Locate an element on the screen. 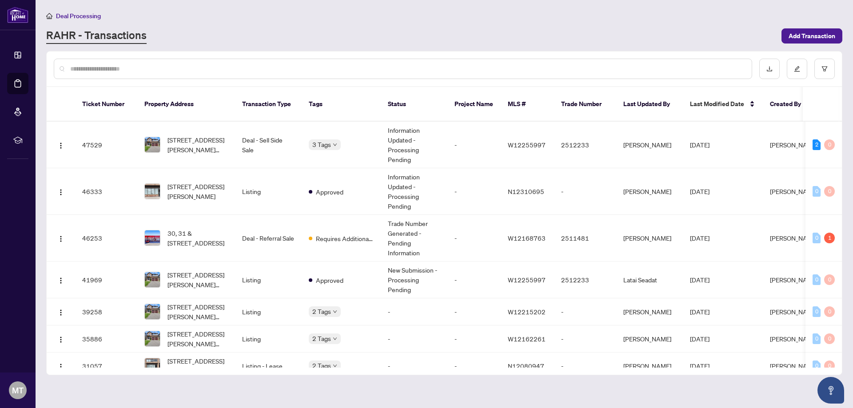  th: Last Updated By is located at coordinates (650, 104).